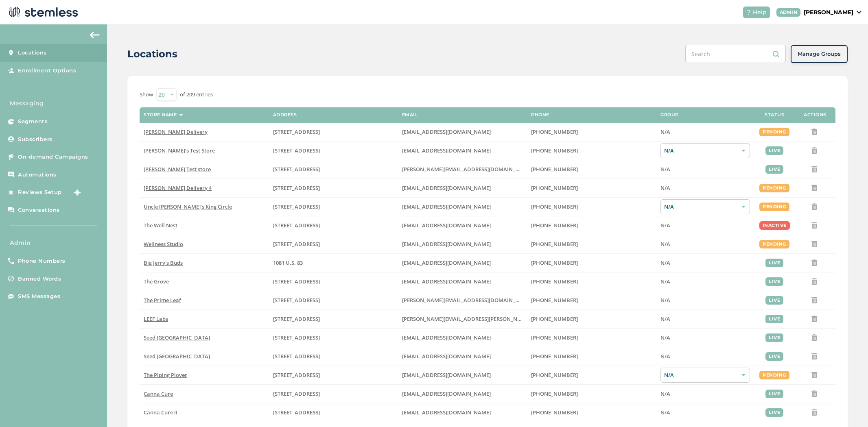 The image size is (868, 427). Describe the element at coordinates (53, 157) in the screenshot. I see `span: On-demand Campaigns` at that location.